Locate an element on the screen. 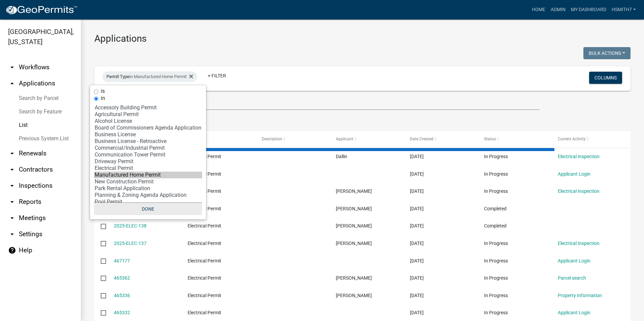 This screenshot has height=321, width=644. input: Search for applications is located at coordinates (317, 103).